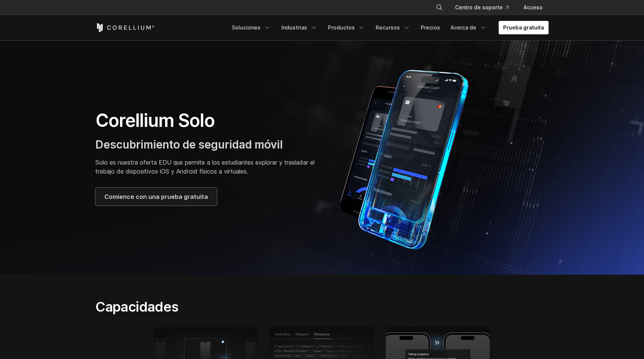 Image resolution: width=644 pixels, height=359 pixels. What do you see at coordinates (294, 27) in the screenshot?
I see `font: Industrias` at bounding box center [294, 27].